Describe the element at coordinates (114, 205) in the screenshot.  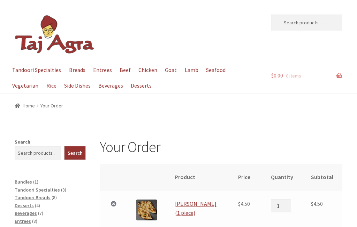
I see `a: Remove Garlic Naan (1 piece) from cart` at that location.